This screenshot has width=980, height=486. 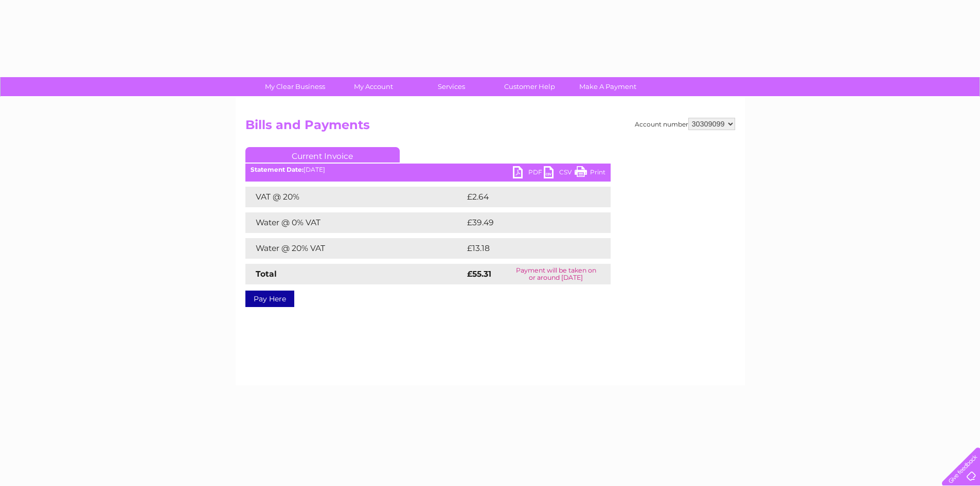 I want to click on strong: £55.31, so click(x=479, y=274).